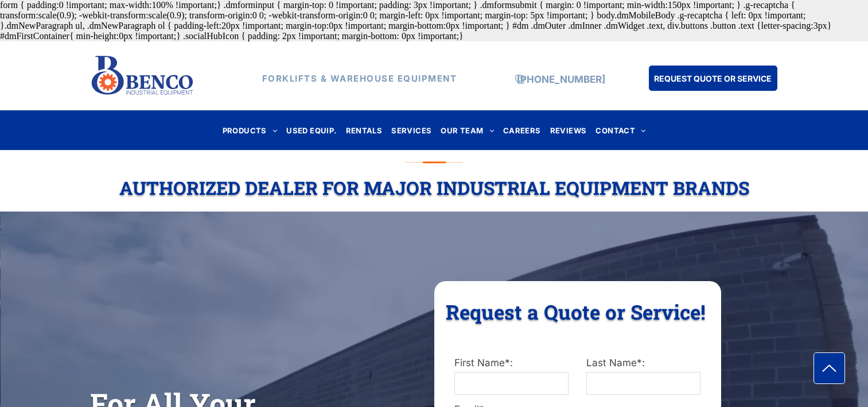 This screenshot has width=868, height=407. Describe the element at coordinates (713, 78) in the screenshot. I see `span: REQUEST QUOTE OR SERVICE` at that location.